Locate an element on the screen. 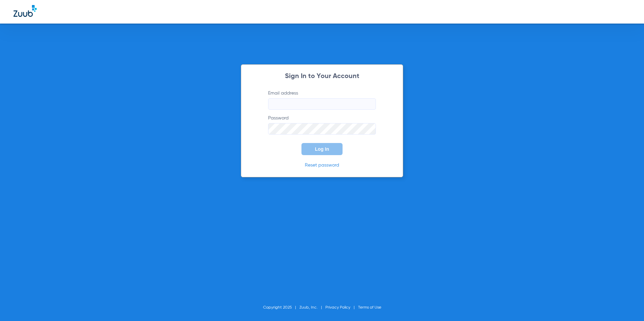 The height and width of the screenshot is (321, 644). label: Email address is located at coordinates (322, 100).